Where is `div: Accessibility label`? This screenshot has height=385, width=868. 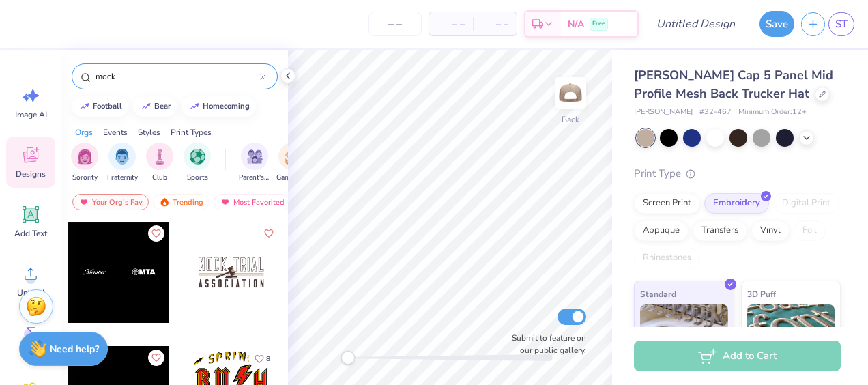 div: Accessibility label is located at coordinates (348, 358).